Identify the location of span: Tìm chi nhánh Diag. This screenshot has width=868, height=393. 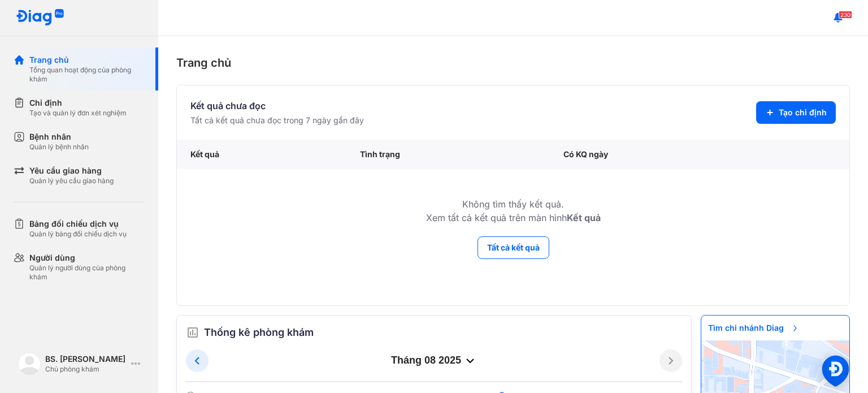
(754, 328).